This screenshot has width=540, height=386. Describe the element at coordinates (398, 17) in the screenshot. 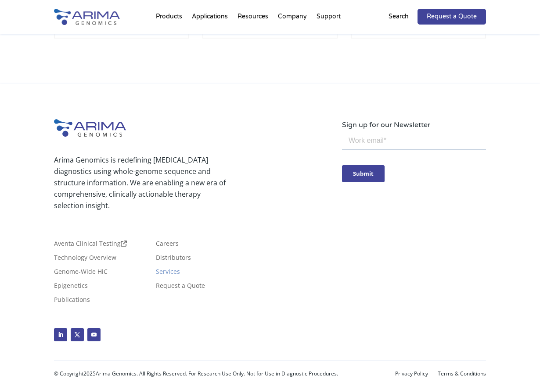

I see `p: Search` at that location.